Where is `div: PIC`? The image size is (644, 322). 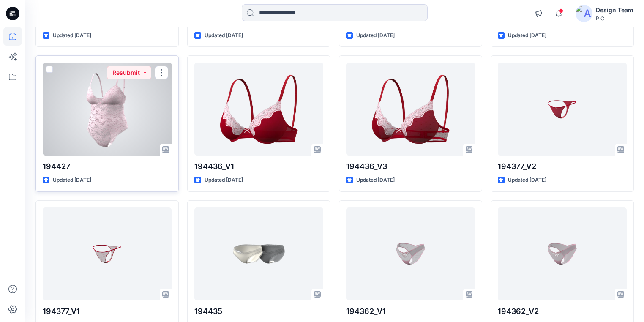 div: PIC is located at coordinates (615, 18).